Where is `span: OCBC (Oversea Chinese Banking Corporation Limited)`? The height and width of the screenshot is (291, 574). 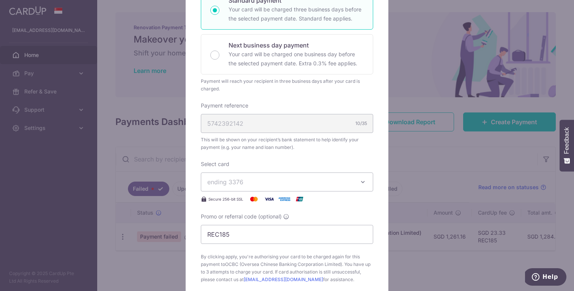 span: OCBC (Oversea Chinese Banking Corporation Limited) is located at coordinates (283, 264).